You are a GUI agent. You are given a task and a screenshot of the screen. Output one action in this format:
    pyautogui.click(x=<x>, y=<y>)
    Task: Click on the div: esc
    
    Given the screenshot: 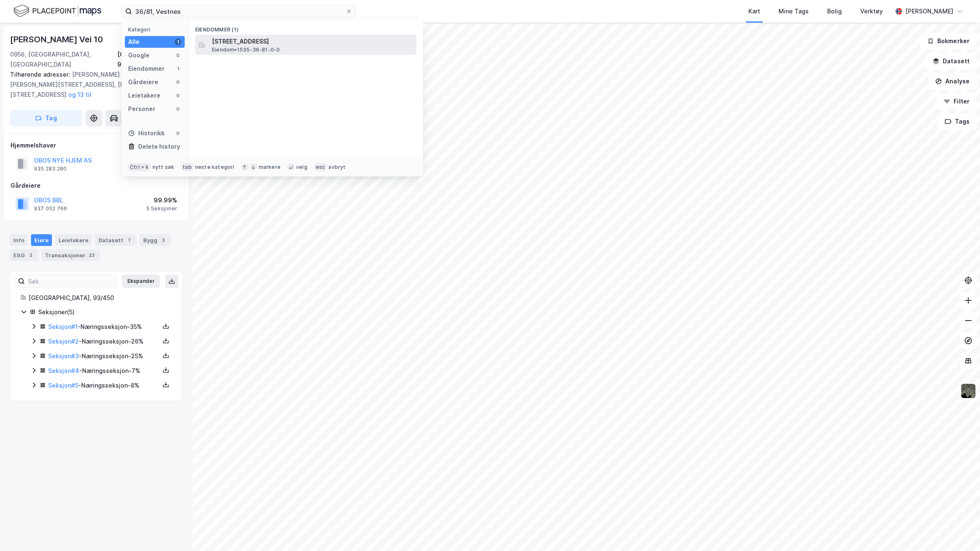 What is the action you would take?
    pyautogui.click(x=320, y=167)
    